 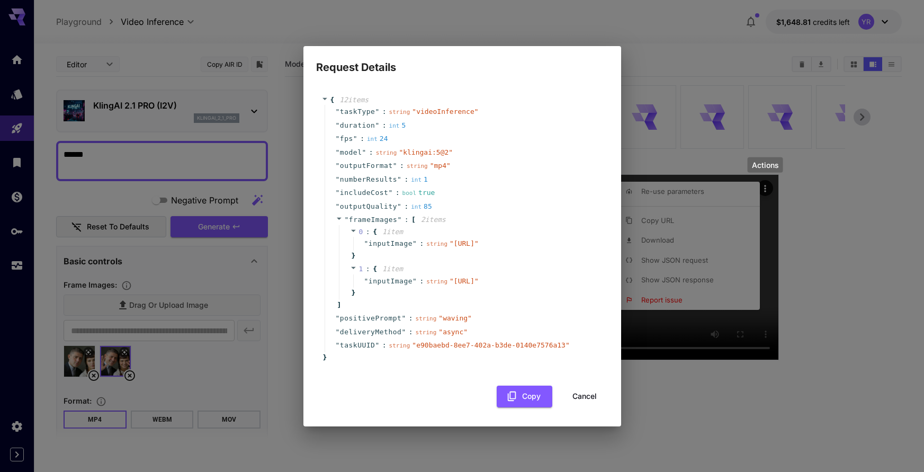 I want to click on span: " waving ", so click(x=455, y=318).